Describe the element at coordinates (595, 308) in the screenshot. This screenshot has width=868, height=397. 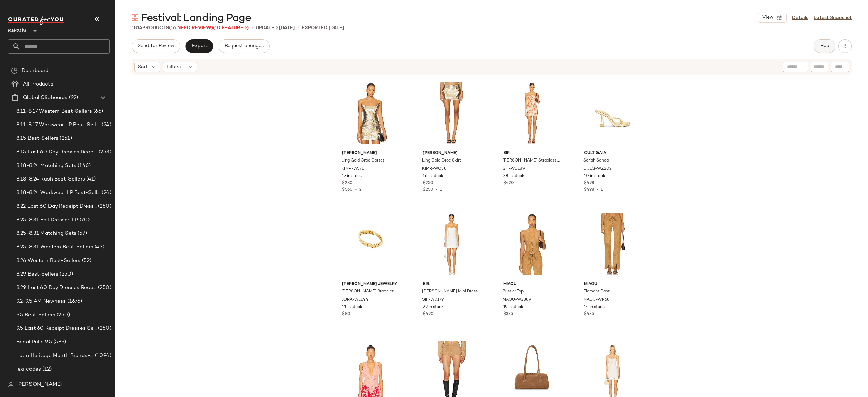
I see `span: 14 in stock` at that location.